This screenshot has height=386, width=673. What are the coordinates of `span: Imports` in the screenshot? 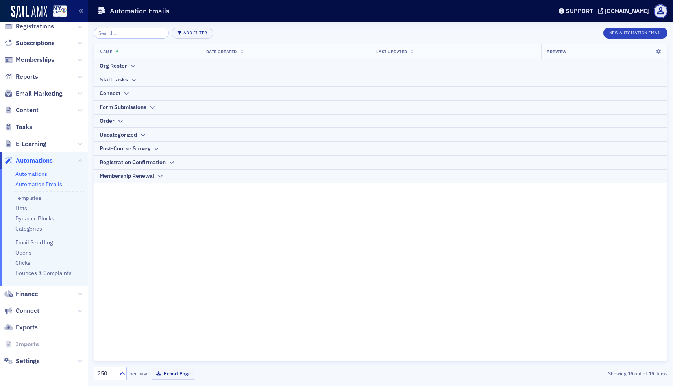 It's located at (27, 344).